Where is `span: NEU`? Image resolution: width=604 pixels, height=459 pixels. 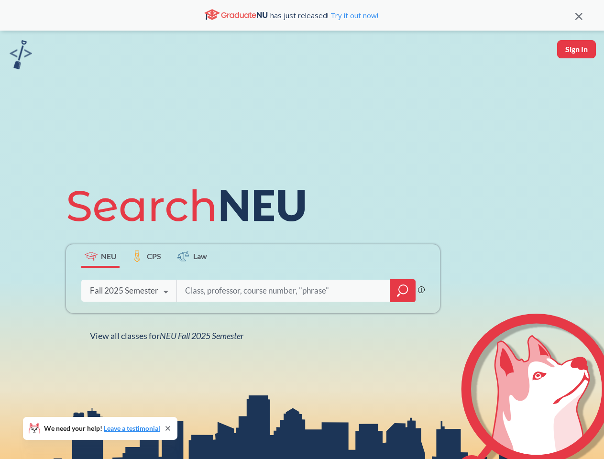
span: NEU is located at coordinates (108, 256).